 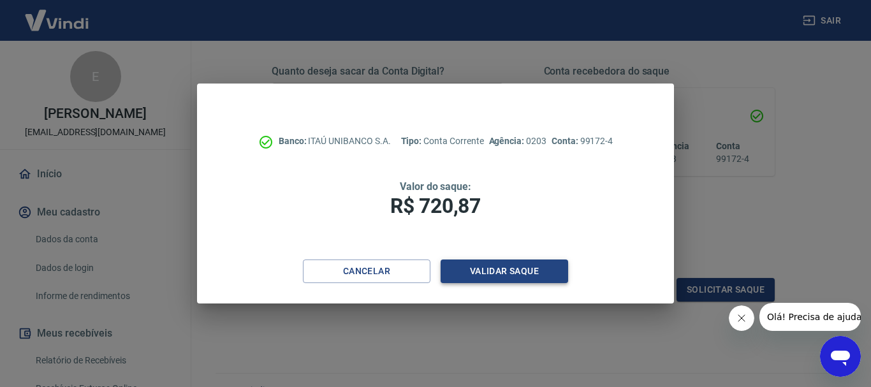 What do you see at coordinates (335, 141) in the screenshot?
I see `p: ITAÚ UNIBANCO S.A.` at bounding box center [335, 141].